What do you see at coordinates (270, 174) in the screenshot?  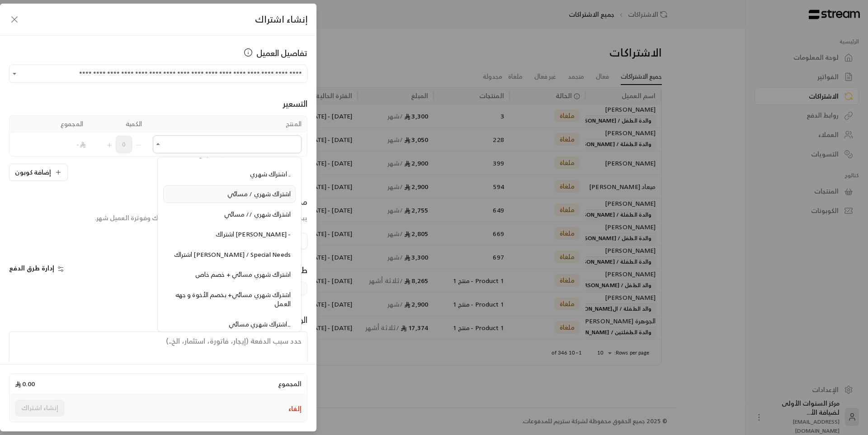 I see `span: اشتراك شهري ..` at bounding box center [270, 174].